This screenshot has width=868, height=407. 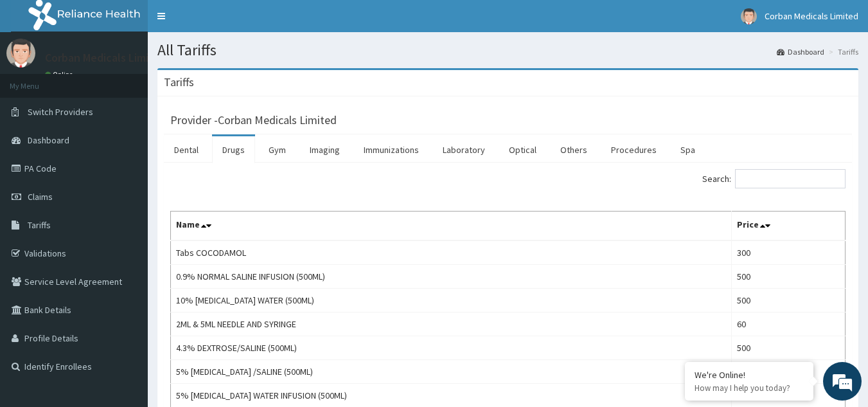 What do you see at coordinates (749, 387) in the screenshot?
I see `p: How may I help you today?` at bounding box center [749, 387].